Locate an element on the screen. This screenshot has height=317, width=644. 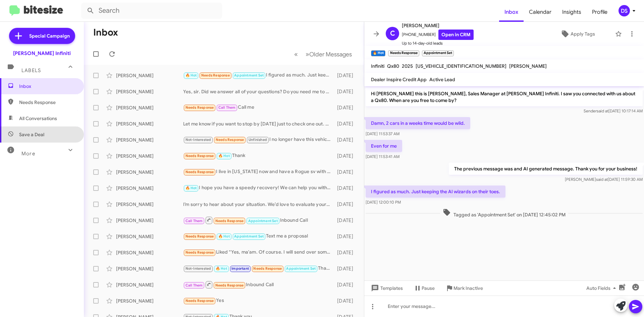
span: Not-Interested is located at coordinates (198, 140).